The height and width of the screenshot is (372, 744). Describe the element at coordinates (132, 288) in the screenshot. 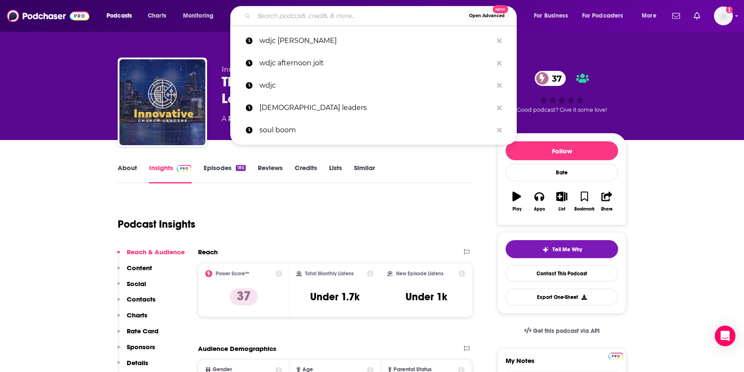

I see `button: Social` at that location.